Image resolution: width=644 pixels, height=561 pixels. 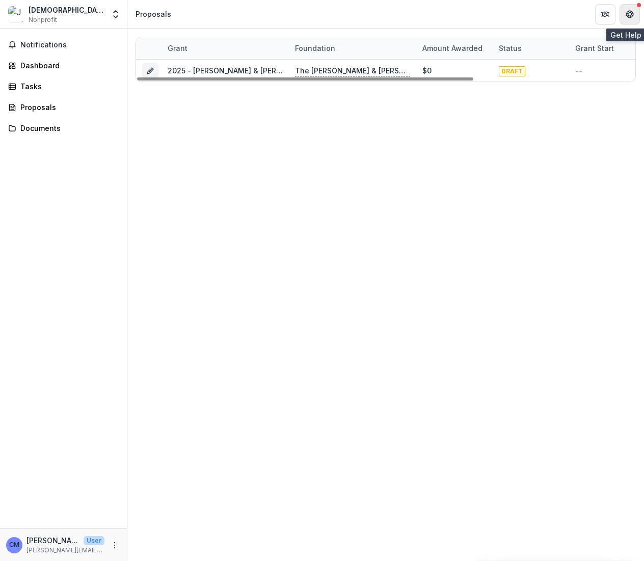 What do you see at coordinates (427, 70) in the screenshot?
I see `div: $0` at bounding box center [427, 70].